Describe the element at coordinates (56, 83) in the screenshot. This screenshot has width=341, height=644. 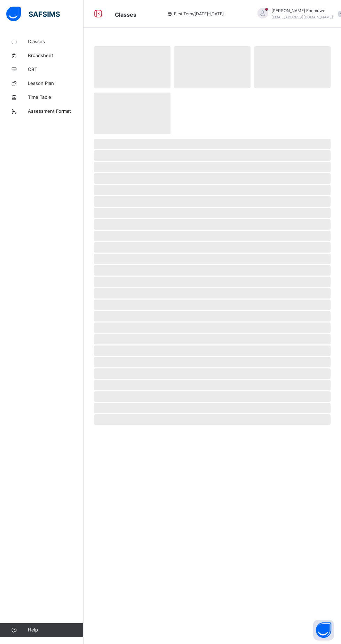
I see `span: Lesson Plan` at that location.